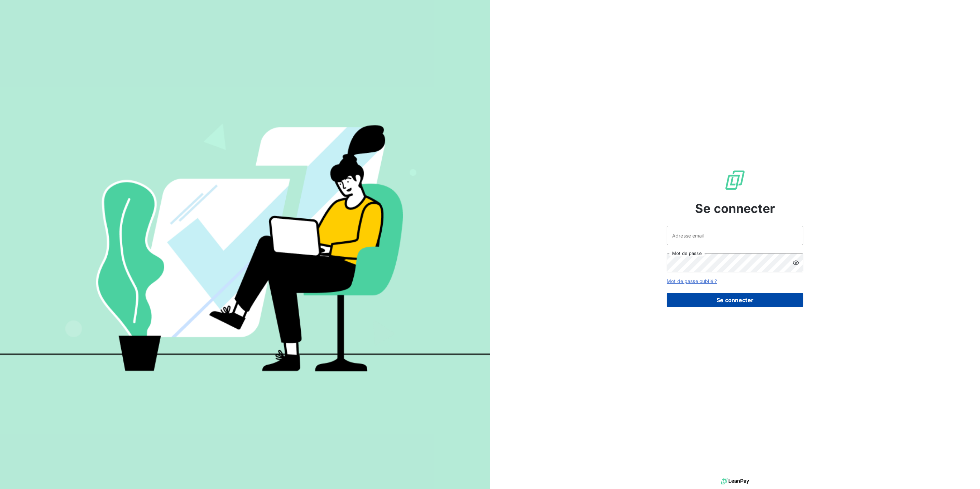  What do you see at coordinates (735, 300) in the screenshot?
I see `button: Se connecter` at bounding box center [735, 300].